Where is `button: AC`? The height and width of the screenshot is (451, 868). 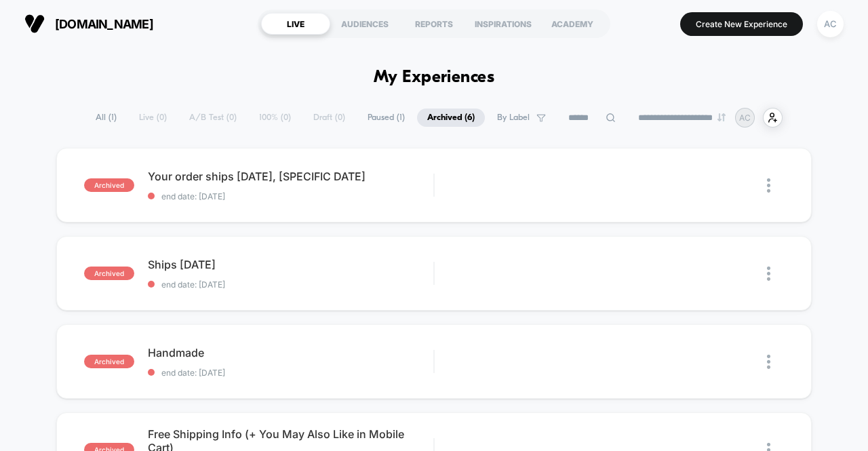 button: AC is located at coordinates (830, 24).